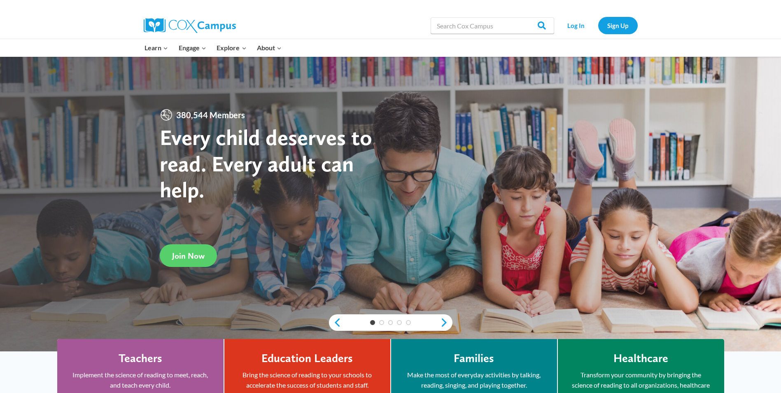 This screenshot has width=781, height=393. I want to click on p: Make the most of everyday activities by talking, reading, singing, and playing together., so click(474, 380).